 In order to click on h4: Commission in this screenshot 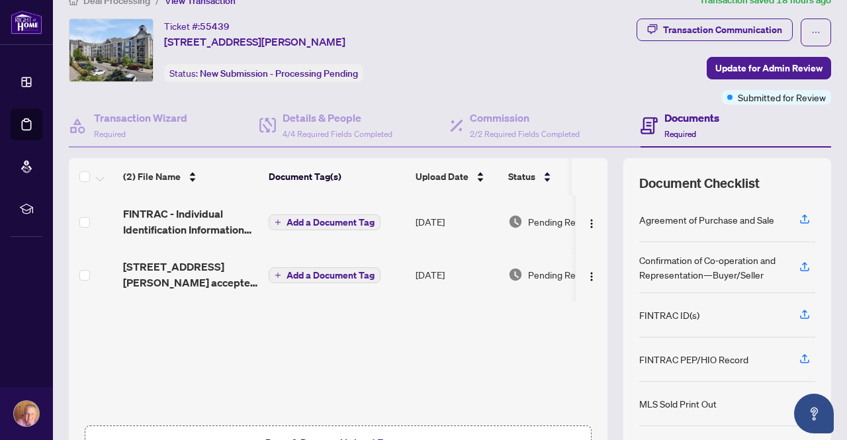, I will do `click(525, 118)`.